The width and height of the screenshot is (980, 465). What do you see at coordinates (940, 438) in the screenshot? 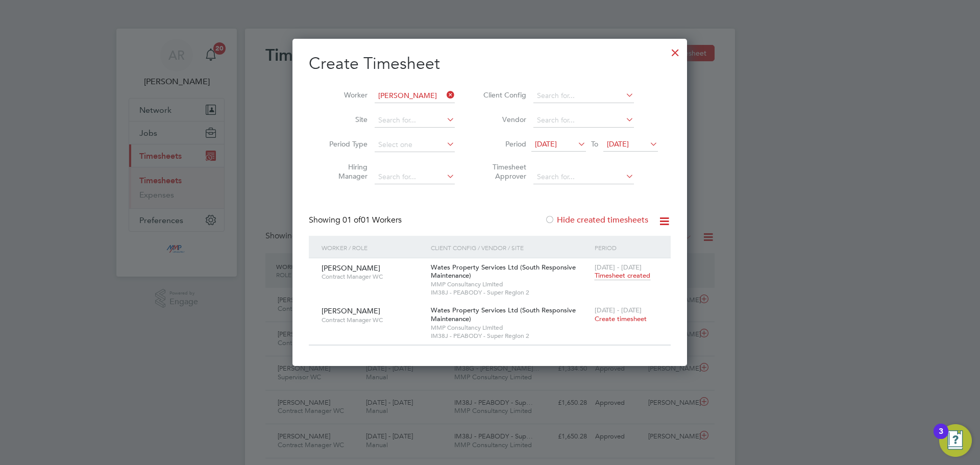
I see `div: 3` at bounding box center [940, 438].